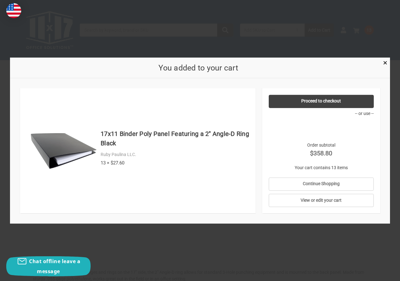 The width and height of the screenshot is (400, 281). I want to click on div: Ruby Paulina LLC., so click(175, 154).